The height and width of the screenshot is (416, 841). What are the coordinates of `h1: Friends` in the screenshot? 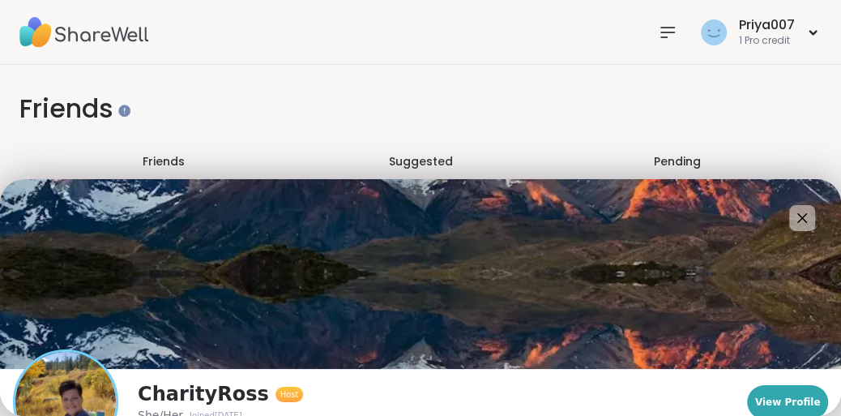 It's located at (421, 109).